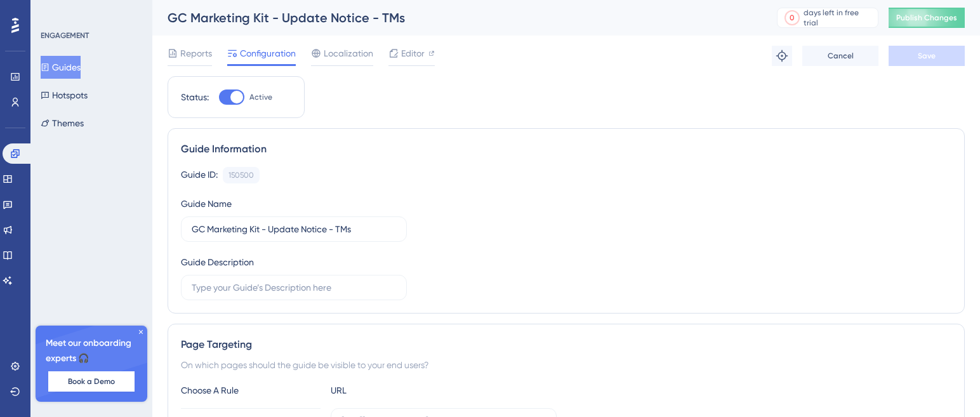 Image resolution: width=980 pixels, height=417 pixels. Describe the element at coordinates (217, 262) in the screenshot. I see `div: Guide Description` at that location.